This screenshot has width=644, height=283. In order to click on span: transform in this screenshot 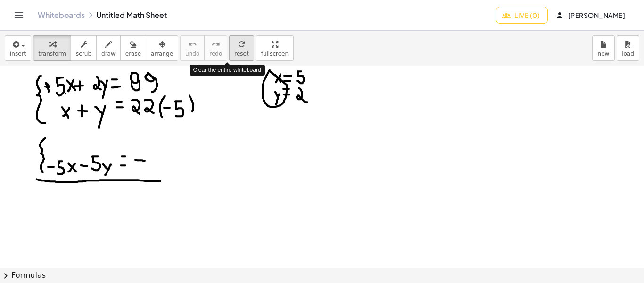, I will do `click(52, 54)`.